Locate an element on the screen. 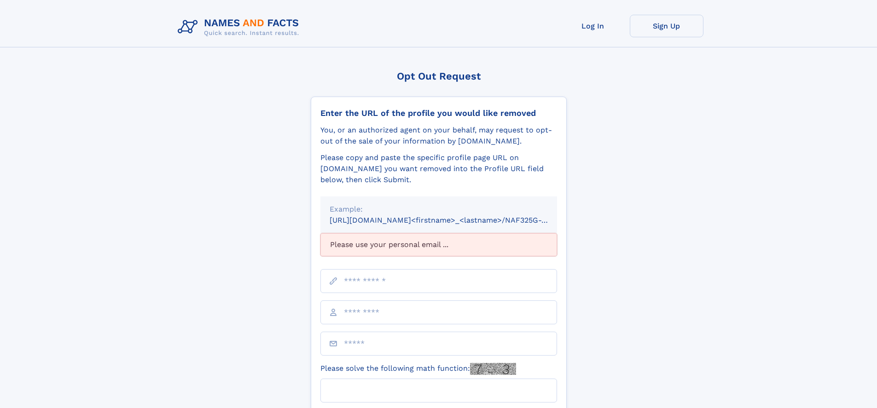 This screenshot has width=877, height=408. img: Logo Names and Facts is located at coordinates (240, 27).